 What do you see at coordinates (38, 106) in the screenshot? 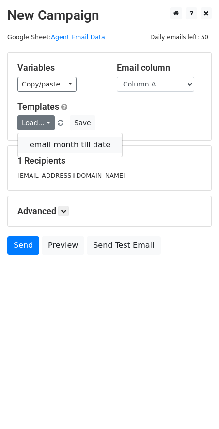
I see `a: Templates` at bounding box center [38, 106].